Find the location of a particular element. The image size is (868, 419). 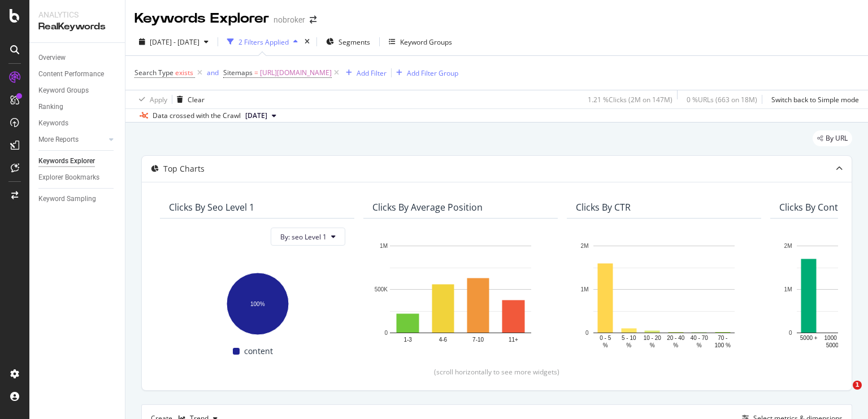

button: Switch back to Simple mode is located at coordinates (813, 99).